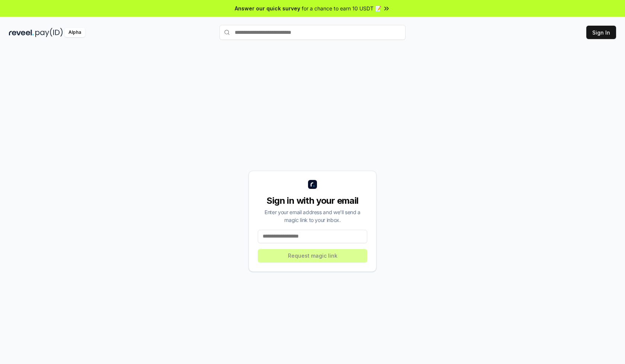 Image resolution: width=625 pixels, height=364 pixels. Describe the element at coordinates (49, 32) in the screenshot. I see `img: pay_id` at that location.